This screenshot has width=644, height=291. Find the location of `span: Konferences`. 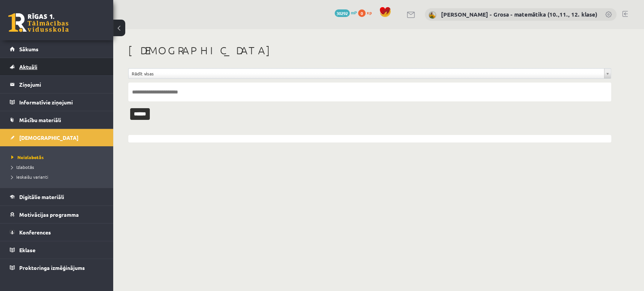

span: Konferences is located at coordinates (35, 232).